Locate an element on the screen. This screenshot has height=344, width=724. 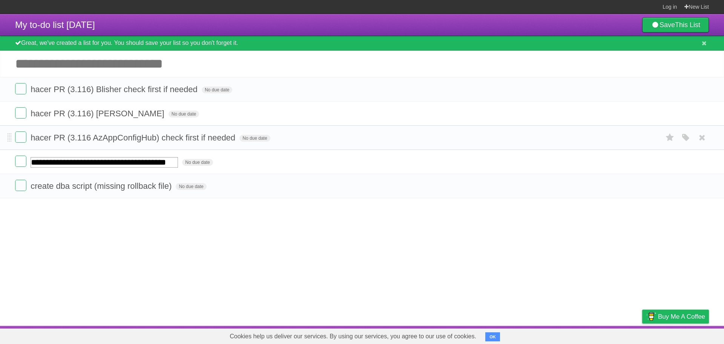
b: This List is located at coordinates (688, 25).